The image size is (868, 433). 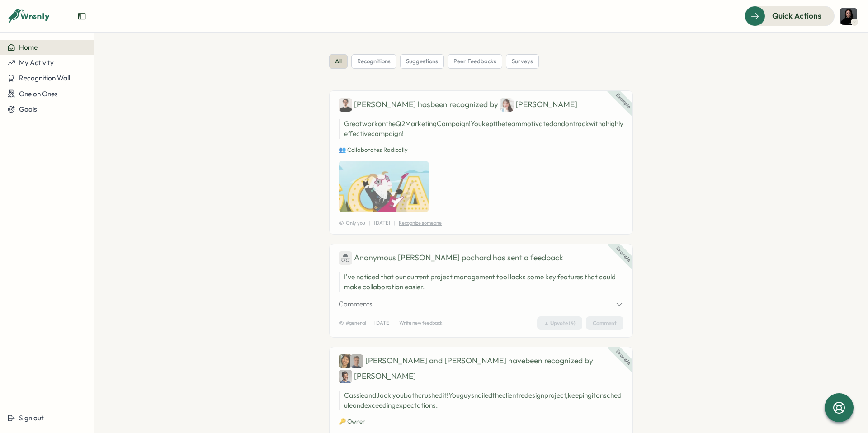 What do you see at coordinates (506, 105) in the screenshot?
I see `img: Jane` at bounding box center [506, 105].